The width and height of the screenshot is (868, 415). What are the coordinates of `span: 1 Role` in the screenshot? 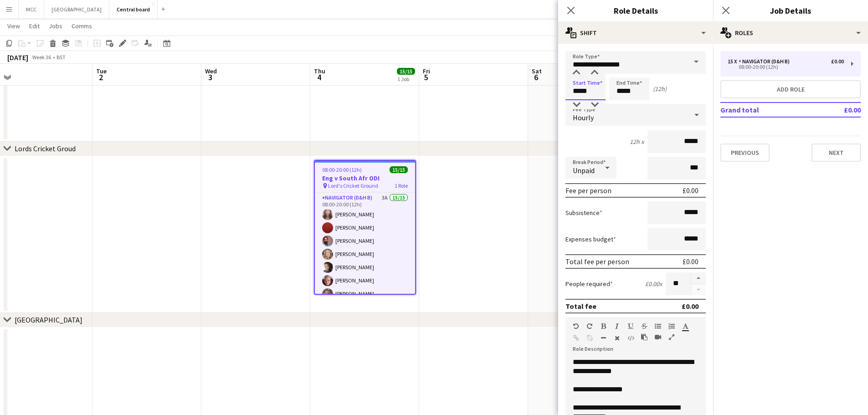 It's located at (401, 186).